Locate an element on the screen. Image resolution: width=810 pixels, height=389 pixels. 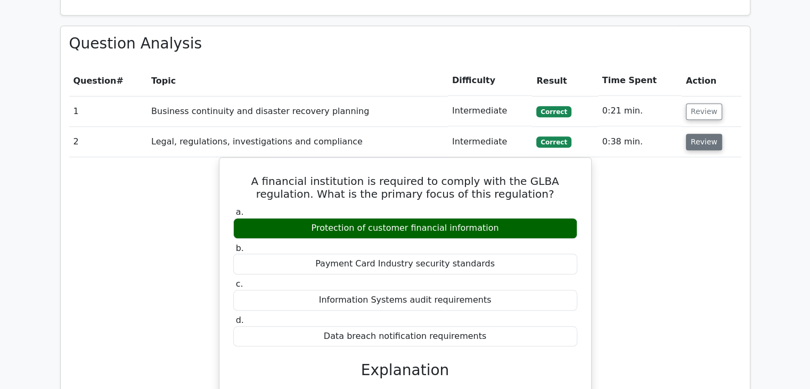
th: Difficulty is located at coordinates (490, 80).